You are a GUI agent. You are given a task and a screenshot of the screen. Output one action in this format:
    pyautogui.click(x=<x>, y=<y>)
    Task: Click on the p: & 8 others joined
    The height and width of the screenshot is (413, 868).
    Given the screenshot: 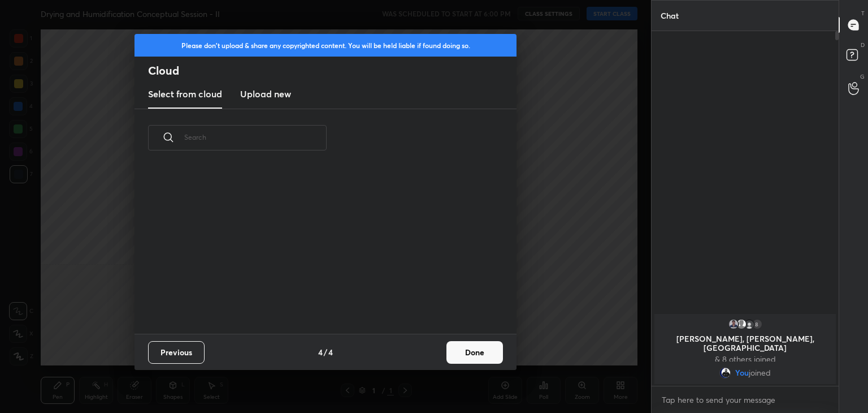 What is the action you would take?
    pyautogui.click(x=745, y=359)
    